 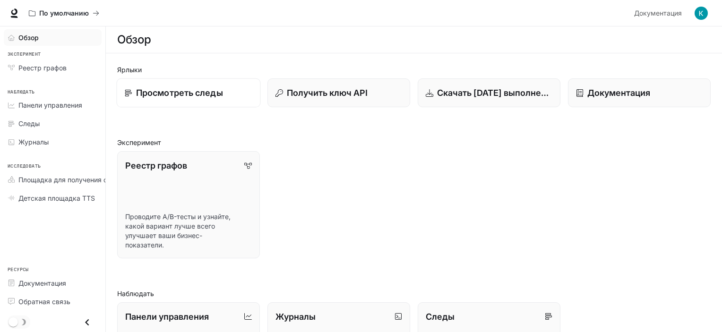 What do you see at coordinates (179, 93) in the screenshot?
I see `font: Просмотреть следы` at bounding box center [179, 93].